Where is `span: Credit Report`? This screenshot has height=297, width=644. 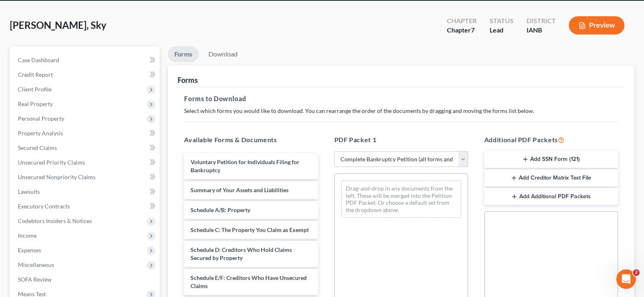
span: Credit Report is located at coordinates (35, 74).